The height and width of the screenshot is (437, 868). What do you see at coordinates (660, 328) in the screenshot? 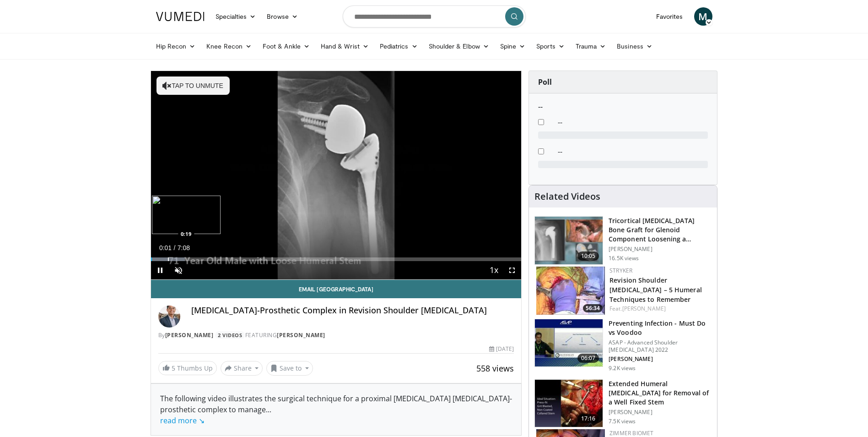
I see `h3: Preventing Infection - Must Do vs Voodoo` at bounding box center [660, 328].